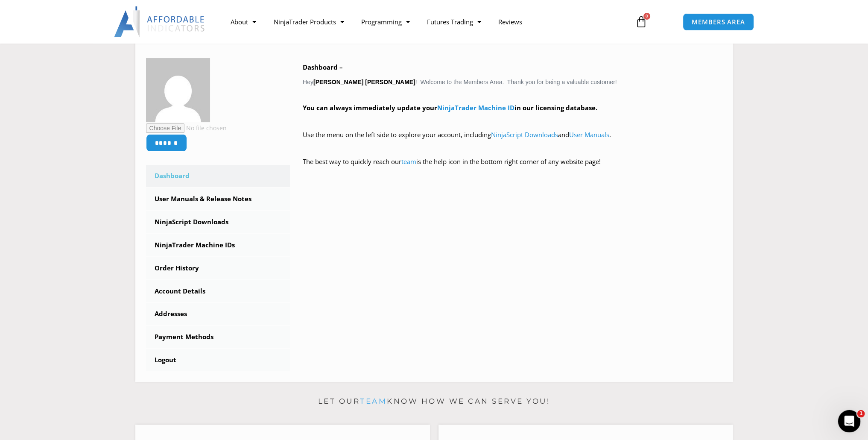 This screenshot has width=868, height=440. I want to click on a: Programming, so click(385, 22).